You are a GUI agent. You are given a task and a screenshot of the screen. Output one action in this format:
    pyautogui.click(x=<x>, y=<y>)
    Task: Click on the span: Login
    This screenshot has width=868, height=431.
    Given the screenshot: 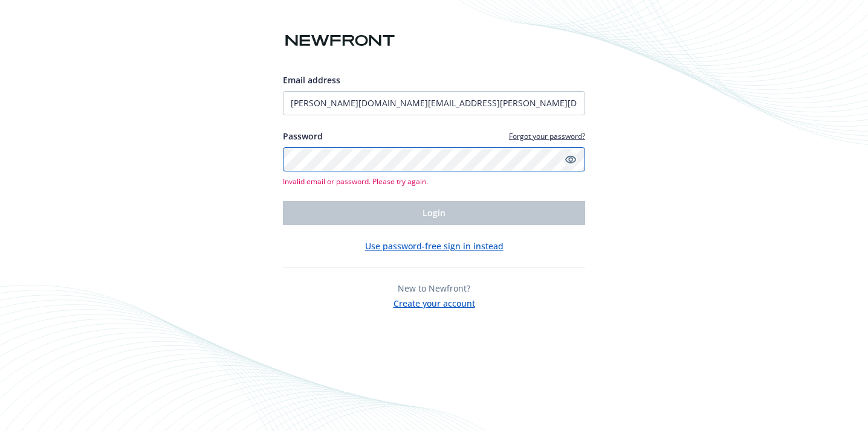 What is the action you would take?
    pyautogui.click(x=434, y=213)
    